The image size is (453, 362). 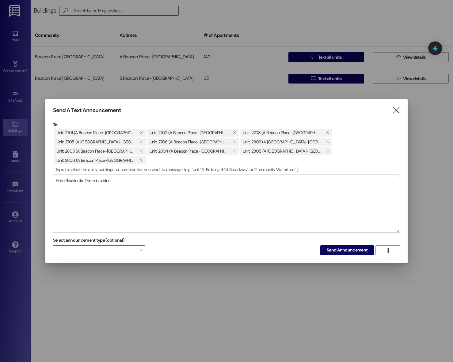 I want to click on span: Unit: 2702 (A Beacon Place-Tuscaloosa), so click(x=189, y=133).